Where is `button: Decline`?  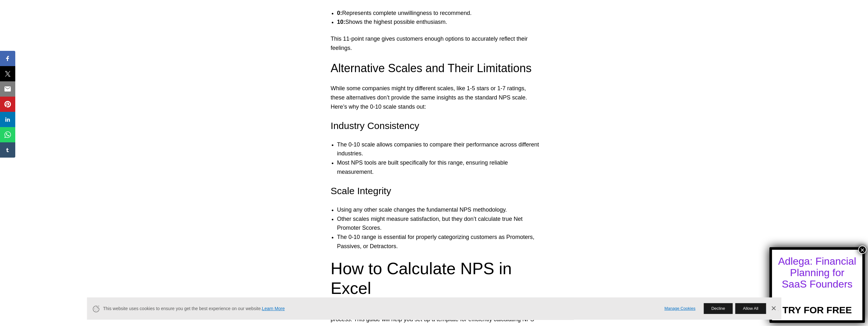
button: Decline is located at coordinates (718, 308).